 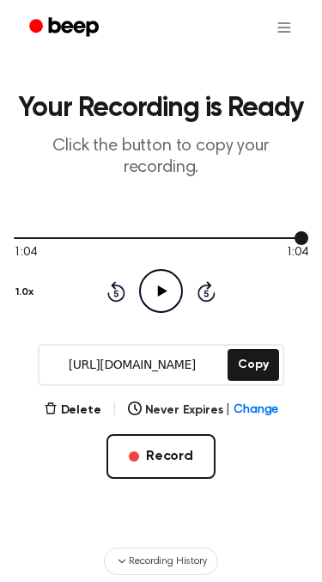 I want to click on h1: Your Recording is Ready, so click(x=161, y=108).